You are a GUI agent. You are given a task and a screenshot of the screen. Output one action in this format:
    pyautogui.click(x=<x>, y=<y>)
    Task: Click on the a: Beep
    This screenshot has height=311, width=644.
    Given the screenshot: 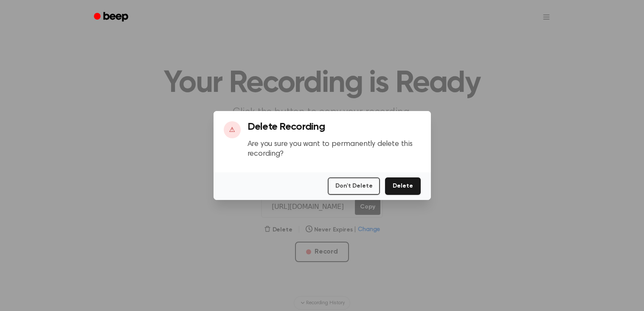 What is the action you would take?
    pyautogui.click(x=111, y=17)
    